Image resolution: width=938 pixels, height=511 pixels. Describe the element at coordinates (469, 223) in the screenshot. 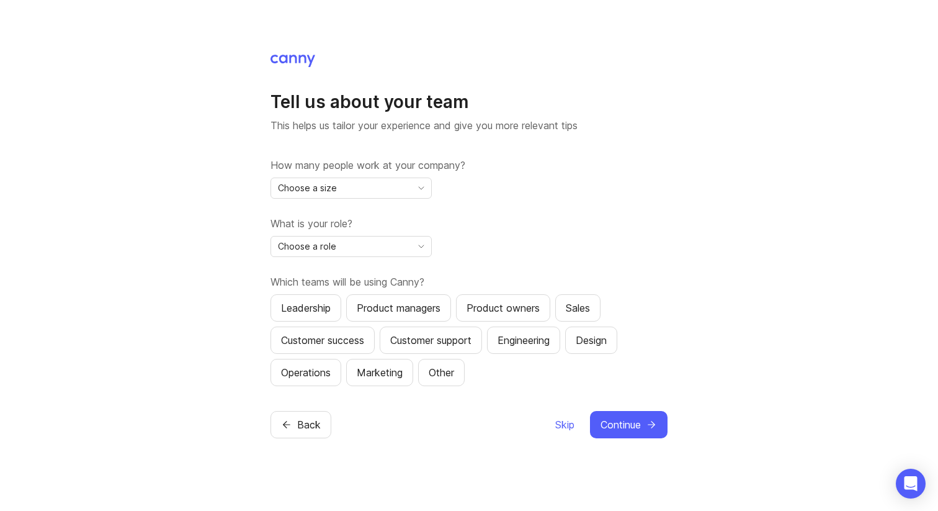

I see `label: What is your role?` at that location.